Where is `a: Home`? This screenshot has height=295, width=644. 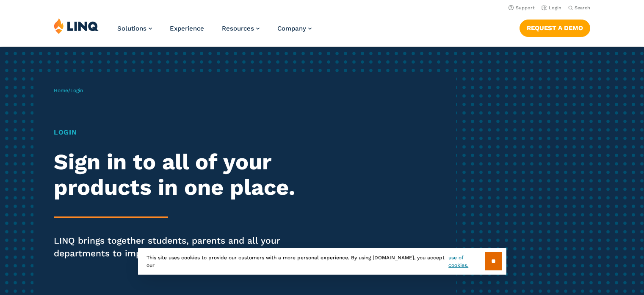 a: Home is located at coordinates (61, 90).